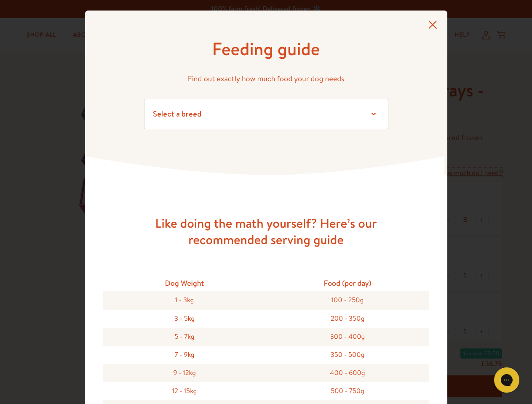 The image size is (532, 404). What do you see at coordinates (184, 318) in the screenshot?
I see `div: 3 - 5kg` at bounding box center [184, 318].